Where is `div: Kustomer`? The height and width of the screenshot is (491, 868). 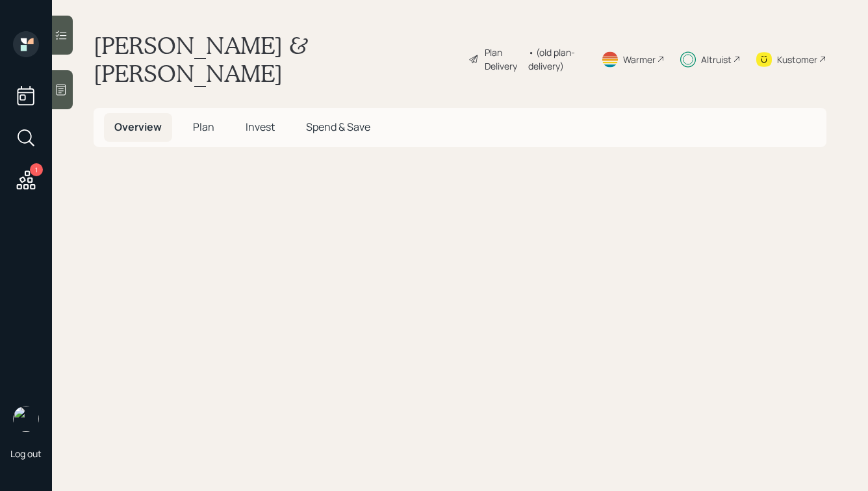
div: Kustomer is located at coordinates (798, 59).